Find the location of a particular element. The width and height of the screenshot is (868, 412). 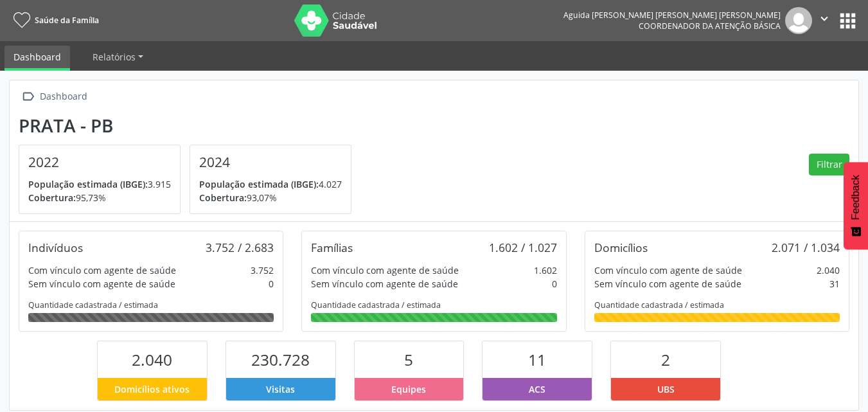

p: 4.027 is located at coordinates (271, 184).